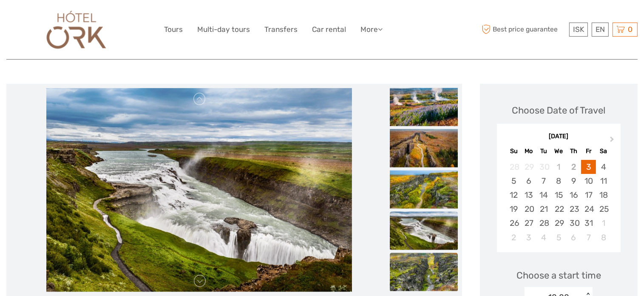 The height and width of the screenshot is (296, 644). Describe the element at coordinates (528, 237) in the screenshot. I see `div: Choose Monday, November 3rd, 2025` at that location.